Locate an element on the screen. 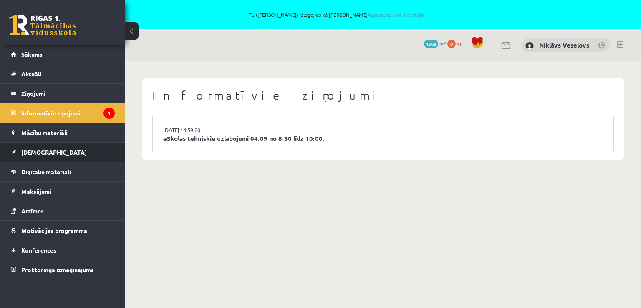 This screenshot has width=641, height=308. a: Sākums is located at coordinates (63, 54).